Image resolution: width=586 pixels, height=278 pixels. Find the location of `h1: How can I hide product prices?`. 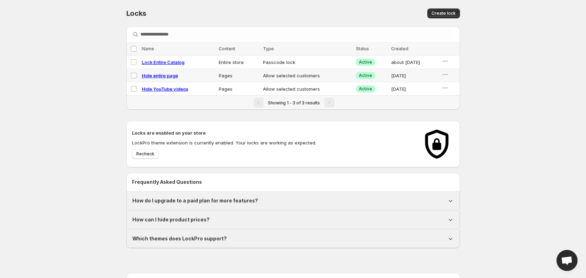

h1: How can I hide product prices? is located at coordinates (171, 219).